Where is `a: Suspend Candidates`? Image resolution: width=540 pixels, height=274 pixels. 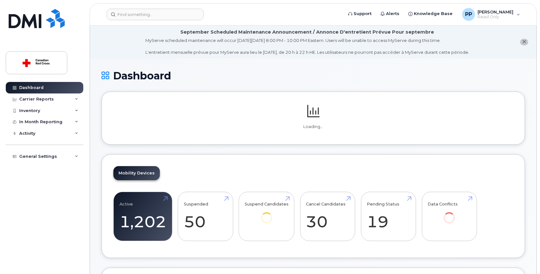 a: Suspend Candidates is located at coordinates (266, 213).